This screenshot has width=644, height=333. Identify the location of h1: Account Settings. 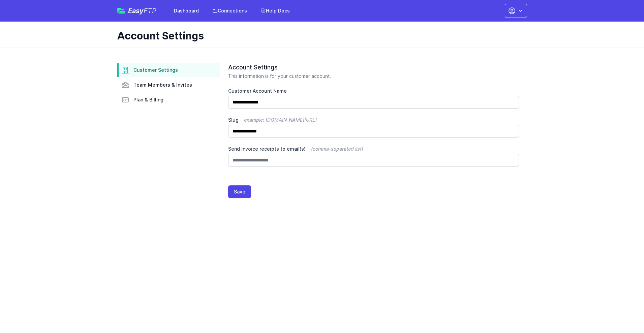
(319, 36).